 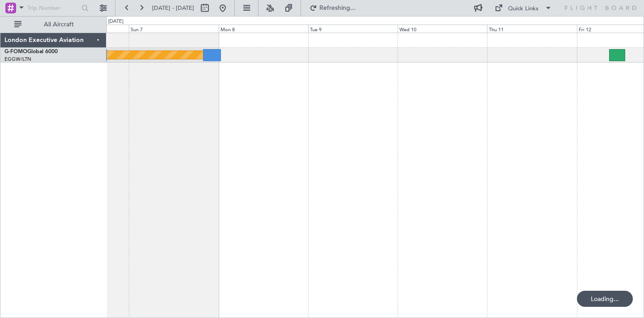 What do you see at coordinates (53, 25) in the screenshot?
I see `button: All Aircraft` at bounding box center [53, 25].